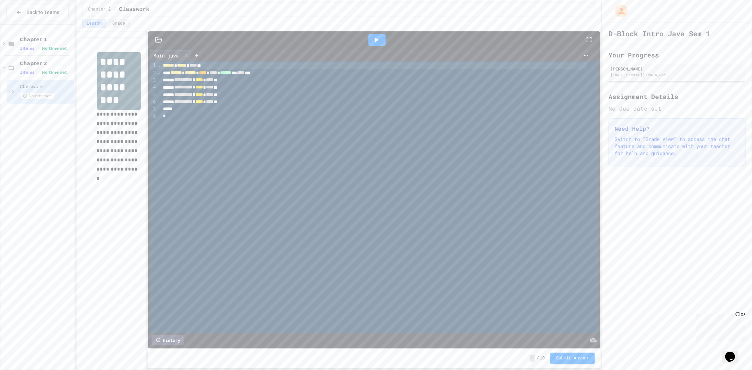  I want to click on h1: D-Block Intro Java Sem 1, so click(660, 34).